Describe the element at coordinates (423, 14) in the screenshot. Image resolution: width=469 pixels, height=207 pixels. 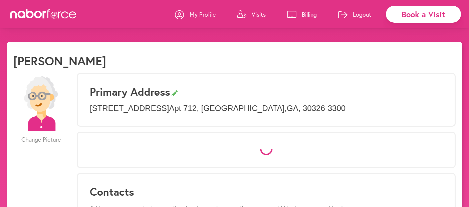
I see `div: Book a Visit` at that location.